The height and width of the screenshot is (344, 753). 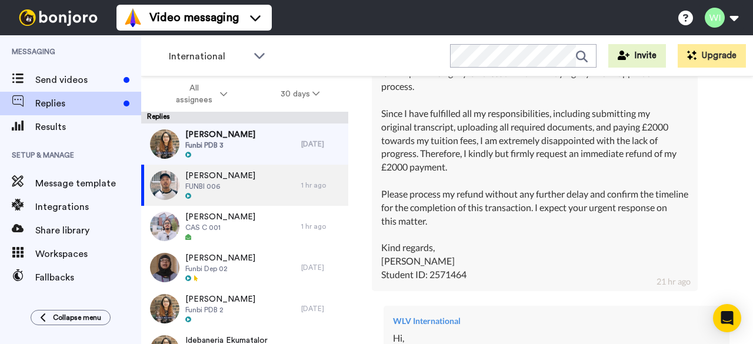 I want to click on span: Results, so click(x=88, y=127).